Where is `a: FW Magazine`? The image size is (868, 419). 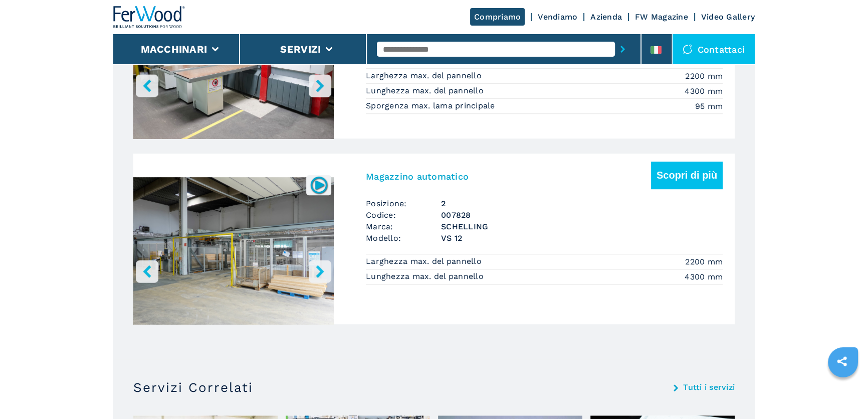
a: FW Magazine is located at coordinates (661, 16).